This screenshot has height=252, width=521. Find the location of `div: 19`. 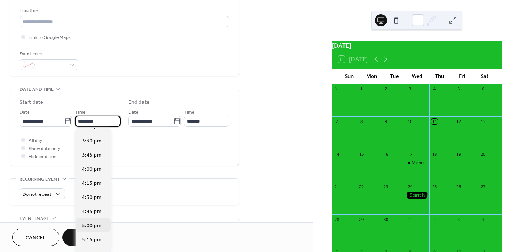

div: 19 is located at coordinates (458, 154).